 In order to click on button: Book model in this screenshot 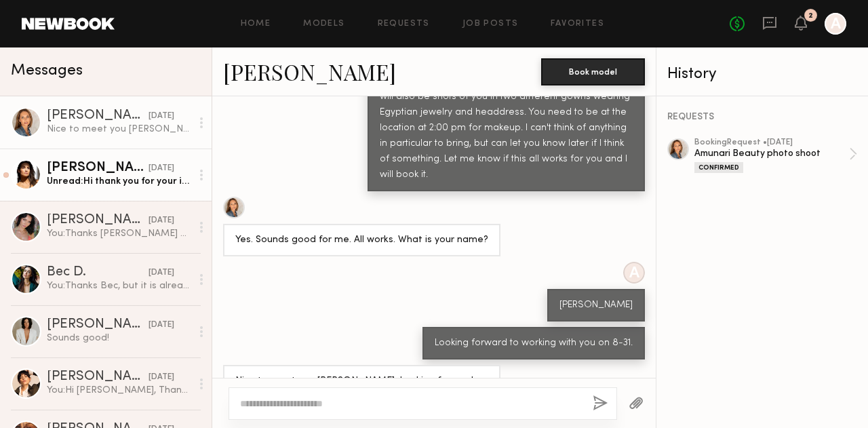, I will do `click(593, 72)`.